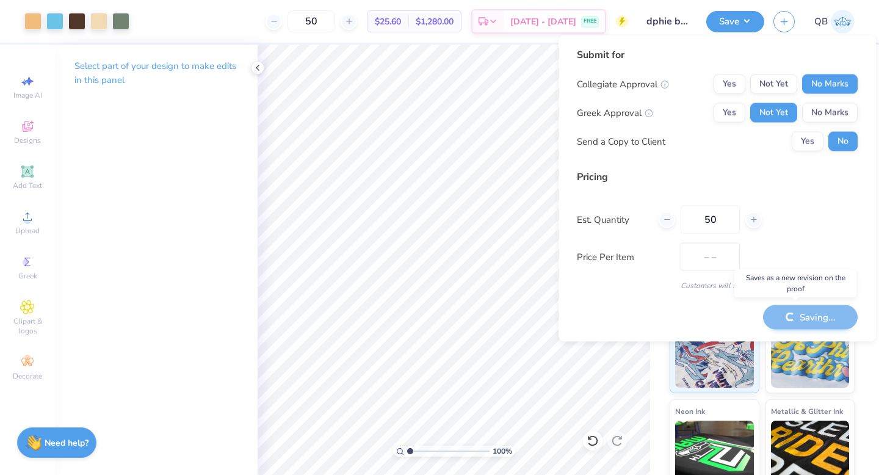  What do you see at coordinates (835, 21) in the screenshot?
I see `a: QB` at bounding box center [835, 21].